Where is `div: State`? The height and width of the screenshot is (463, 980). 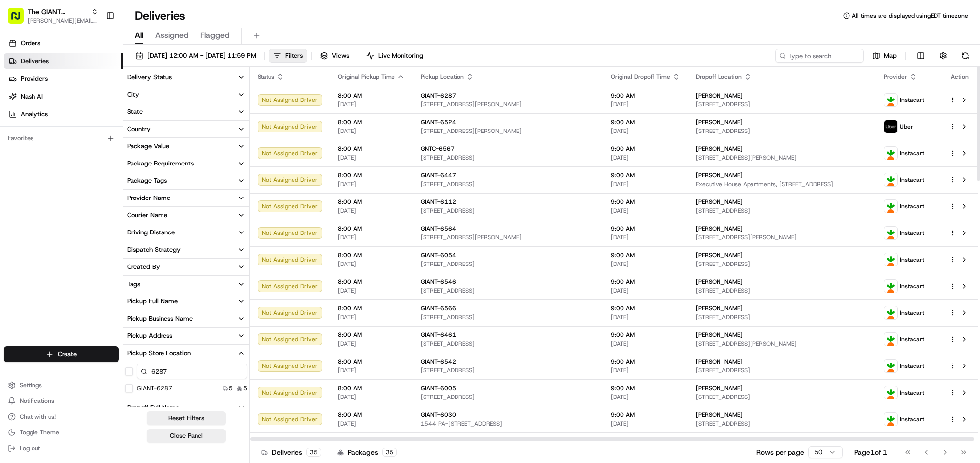 div: State is located at coordinates (135, 112).